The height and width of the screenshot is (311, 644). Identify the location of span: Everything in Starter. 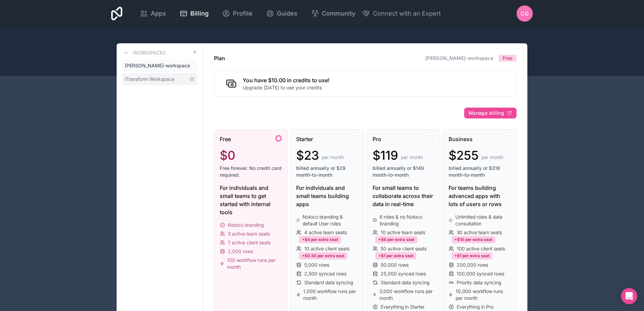
(402, 307).